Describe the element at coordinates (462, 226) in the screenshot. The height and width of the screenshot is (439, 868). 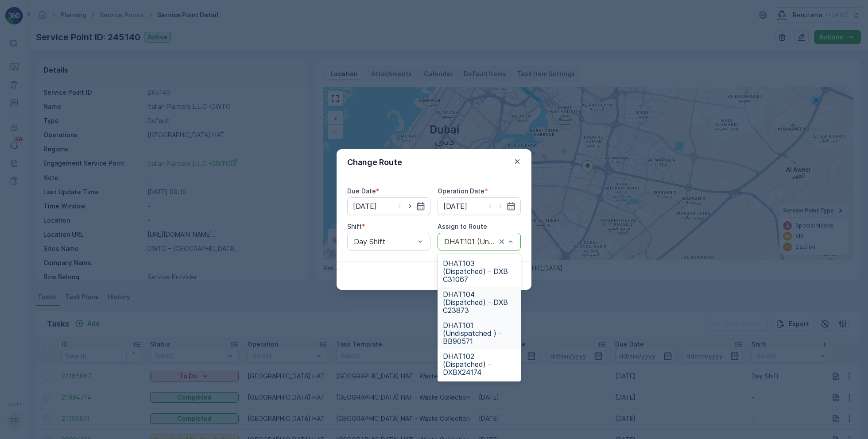
I see `label: Assign to Route` at that location.